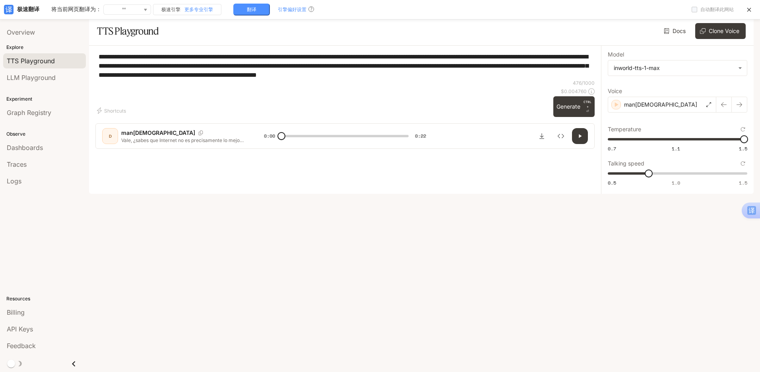  What do you see at coordinates (616, 54) in the screenshot?
I see `p: Model` at bounding box center [616, 54].